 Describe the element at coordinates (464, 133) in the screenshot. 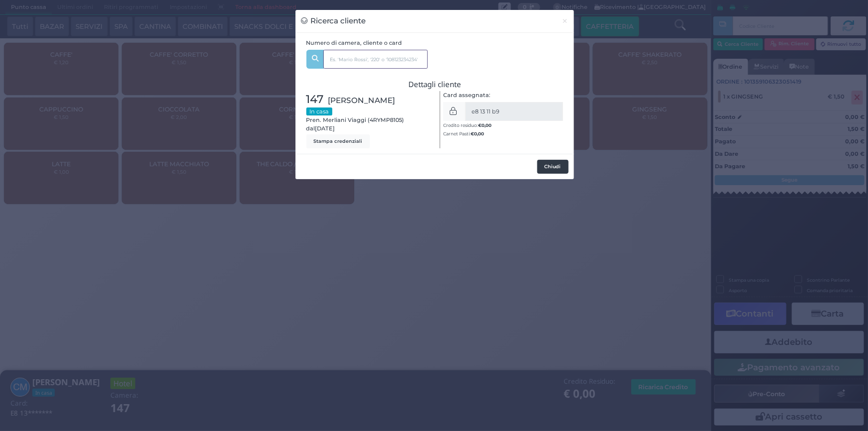

I see `small: Carnet Pasti:` at that location.